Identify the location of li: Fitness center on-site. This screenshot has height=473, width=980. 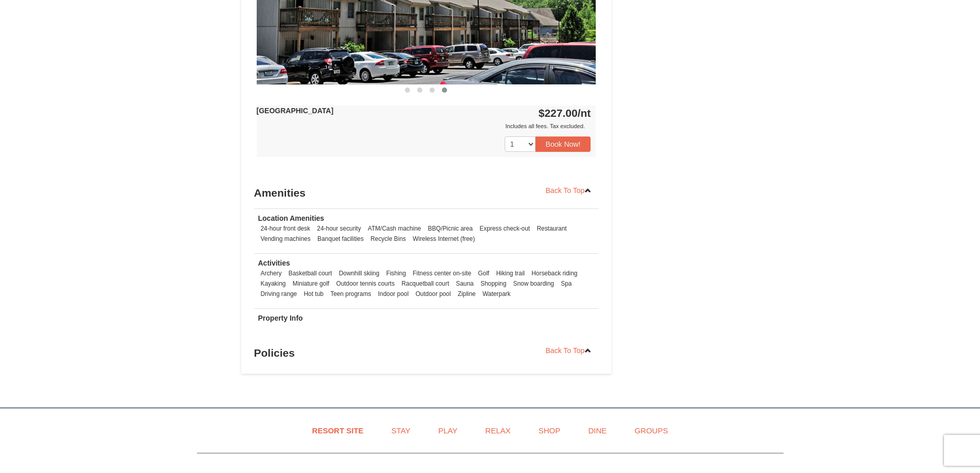
(442, 273).